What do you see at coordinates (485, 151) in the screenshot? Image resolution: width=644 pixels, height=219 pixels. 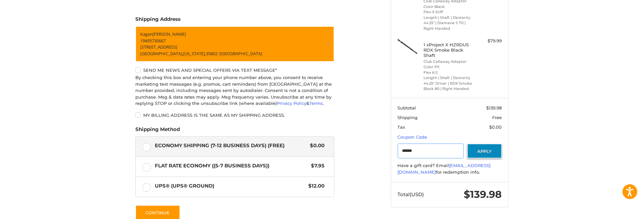 I see `button: Apply` at bounding box center [485, 151].